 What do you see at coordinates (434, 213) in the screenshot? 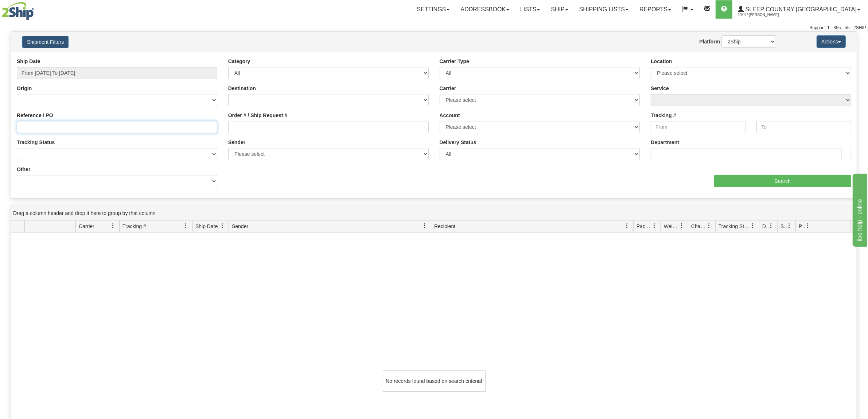
I see `div: grid grouping header` at bounding box center [434, 213].